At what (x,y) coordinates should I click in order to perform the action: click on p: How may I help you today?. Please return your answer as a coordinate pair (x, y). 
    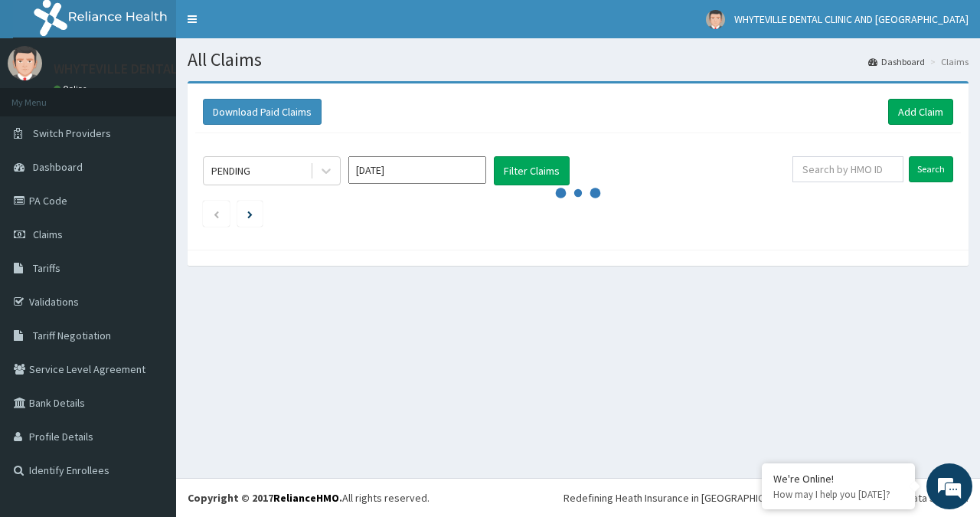
    Looking at the image, I should click on (838, 494).